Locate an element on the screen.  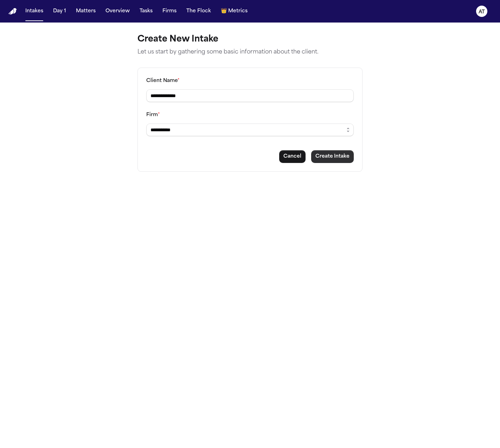
button: crownMetrics is located at coordinates (234, 11).